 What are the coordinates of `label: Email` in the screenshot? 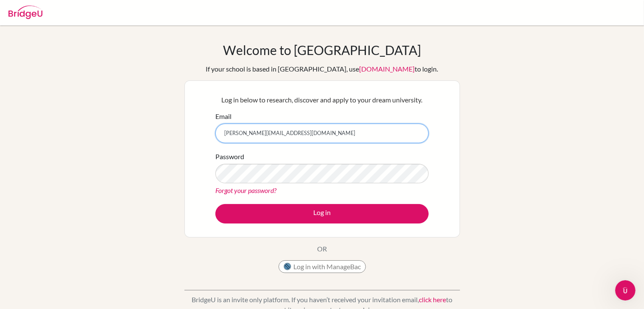 It's located at (223, 117).